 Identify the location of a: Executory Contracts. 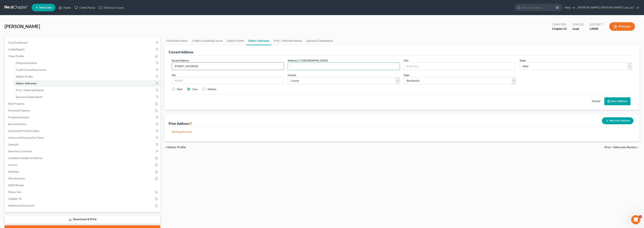
(83, 151).